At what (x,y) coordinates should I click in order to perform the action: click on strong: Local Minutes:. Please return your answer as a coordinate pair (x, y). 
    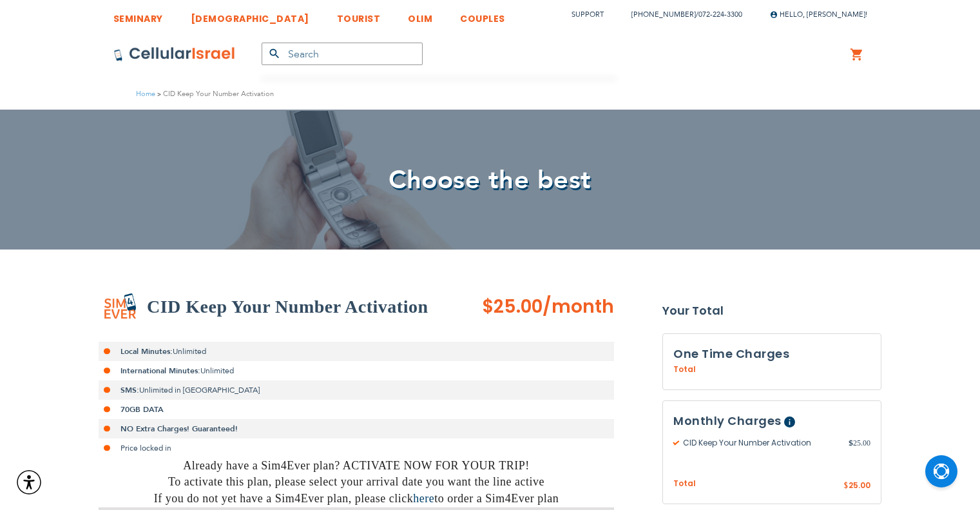
    Looking at the image, I should click on (147, 351).